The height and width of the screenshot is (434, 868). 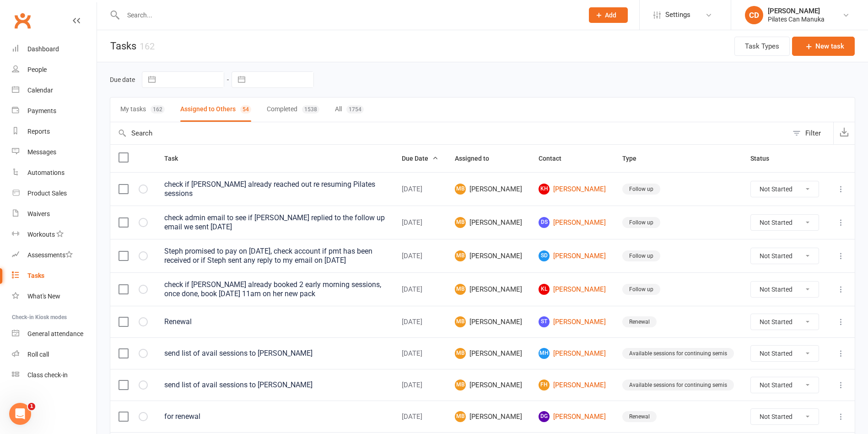 What do you see at coordinates (611, 15) in the screenshot?
I see `span: Add` at bounding box center [611, 15].